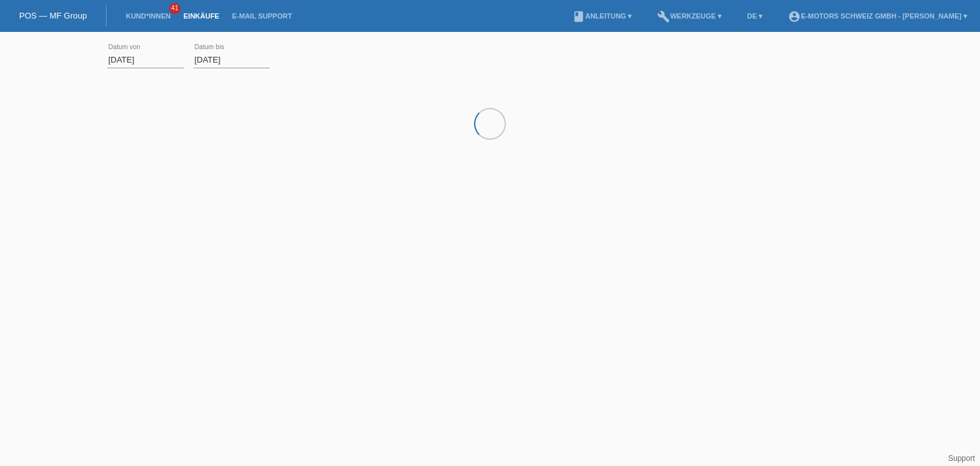 Image resolution: width=980 pixels, height=466 pixels. Describe the element at coordinates (755, 16) in the screenshot. I see `a: DE ▾` at that location.